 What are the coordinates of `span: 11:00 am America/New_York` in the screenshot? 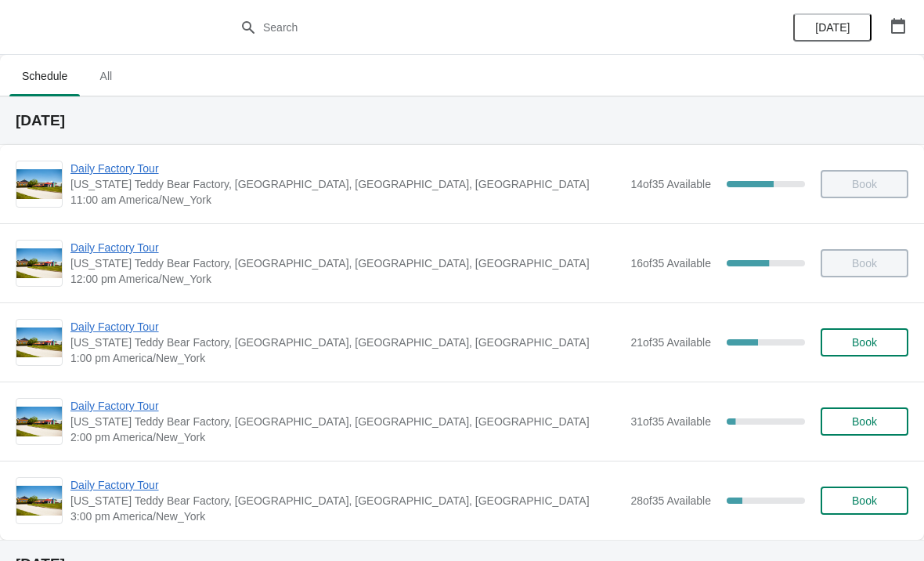 It's located at (346, 200).